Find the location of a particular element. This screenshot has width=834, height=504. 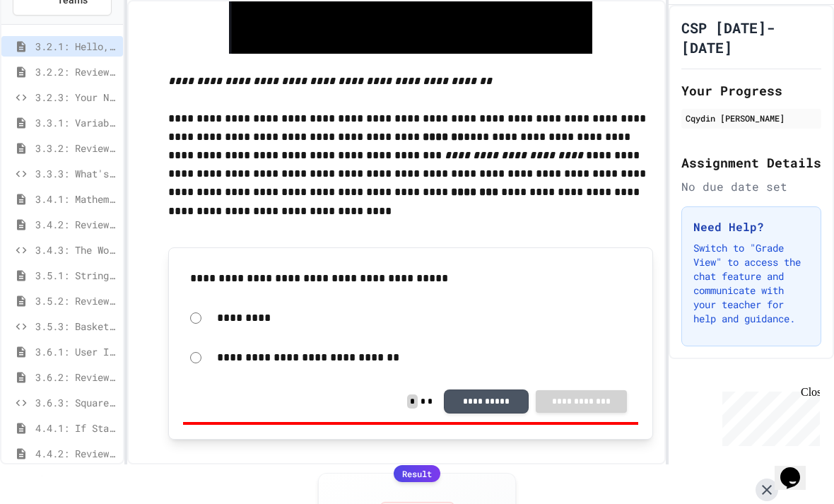

span: 3.2.2: Review - Hello, World! is located at coordinates (76, 72).